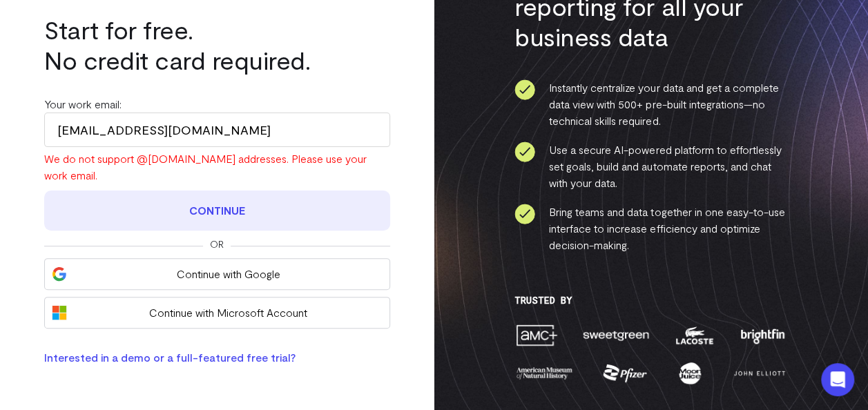 The width and height of the screenshot is (868, 410). Describe the element at coordinates (217, 245) in the screenshot. I see `span: Or` at that location.